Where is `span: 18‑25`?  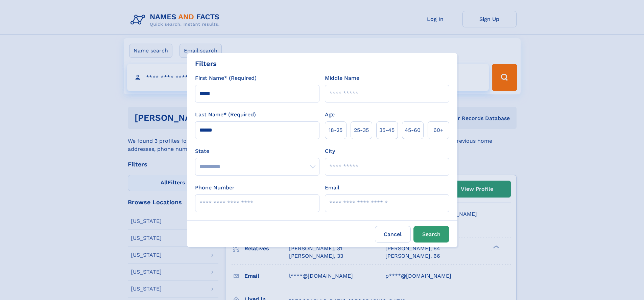 span: 18‑25 is located at coordinates (336, 130).